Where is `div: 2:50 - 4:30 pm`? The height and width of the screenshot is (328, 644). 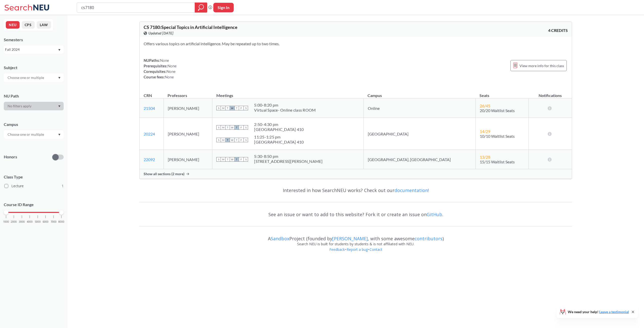
div: 2:50 - 4:30 pm is located at coordinates (279, 124).